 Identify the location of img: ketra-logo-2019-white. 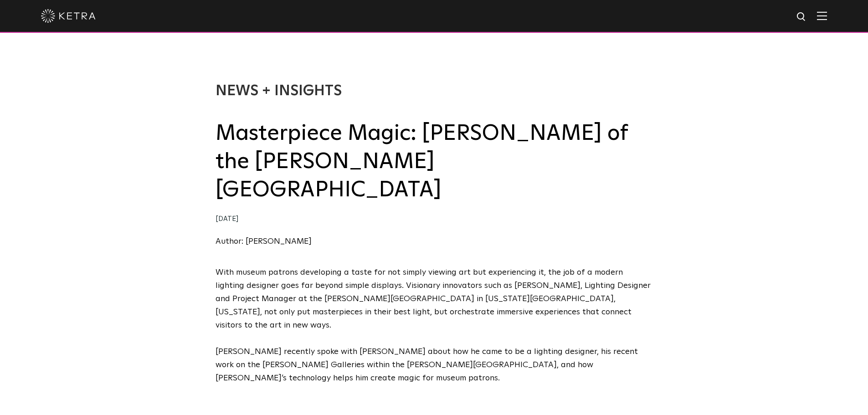
(68, 16).